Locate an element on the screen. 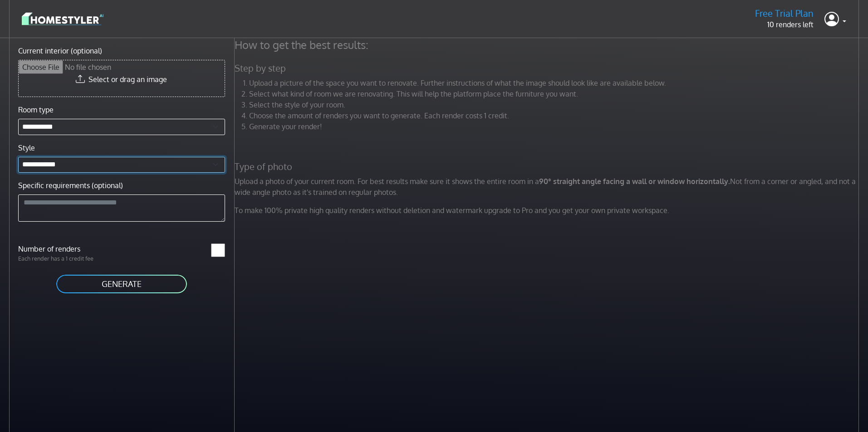  h5: Type of photo is located at coordinates (548, 166).